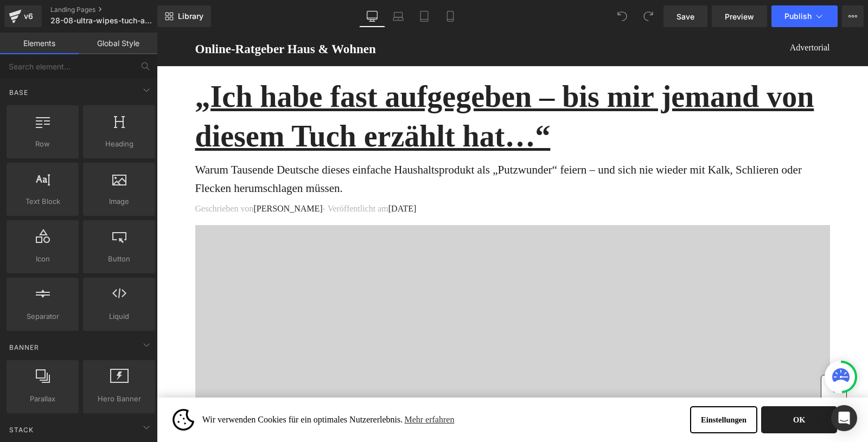 This screenshot has width=868, height=442. What do you see at coordinates (193, 17) in the screenshot?
I see `h2: Online-Ratgeber Haus & Wohnen` at bounding box center [193, 17].